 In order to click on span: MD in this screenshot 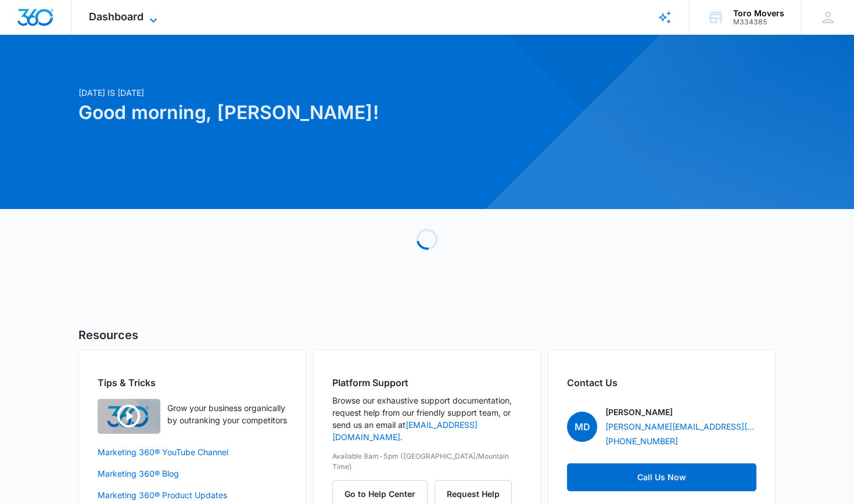, I will do `click(582, 427)`.